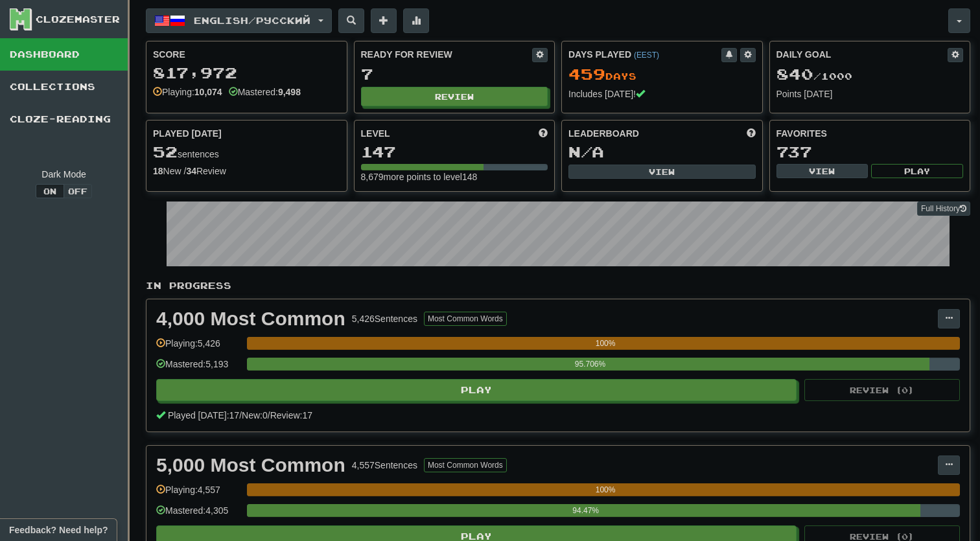 The image size is (980, 541). Describe the element at coordinates (198, 347) in the screenshot. I see `div: Playing: 5,426` at that location.